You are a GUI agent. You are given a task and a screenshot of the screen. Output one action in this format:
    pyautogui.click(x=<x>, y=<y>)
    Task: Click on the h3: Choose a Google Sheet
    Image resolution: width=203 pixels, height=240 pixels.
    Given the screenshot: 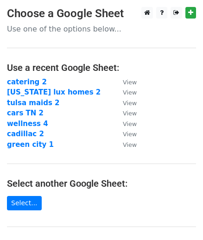 What is the action you would take?
    pyautogui.click(x=102, y=13)
    